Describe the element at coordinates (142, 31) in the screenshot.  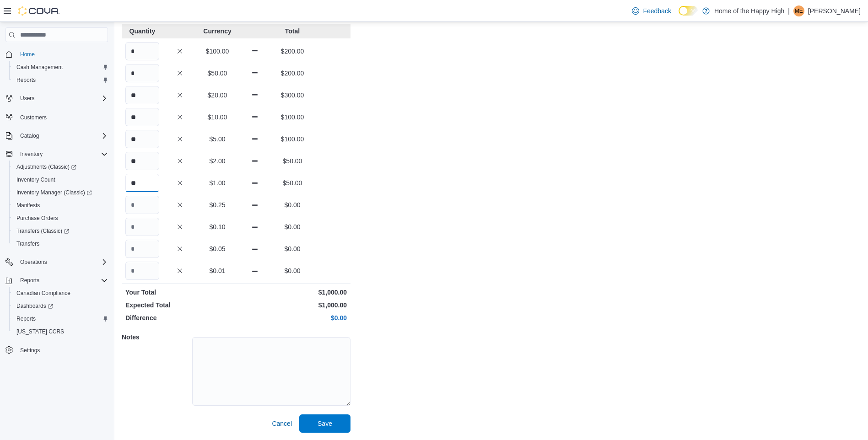
I see `p: Quantity` at that location.